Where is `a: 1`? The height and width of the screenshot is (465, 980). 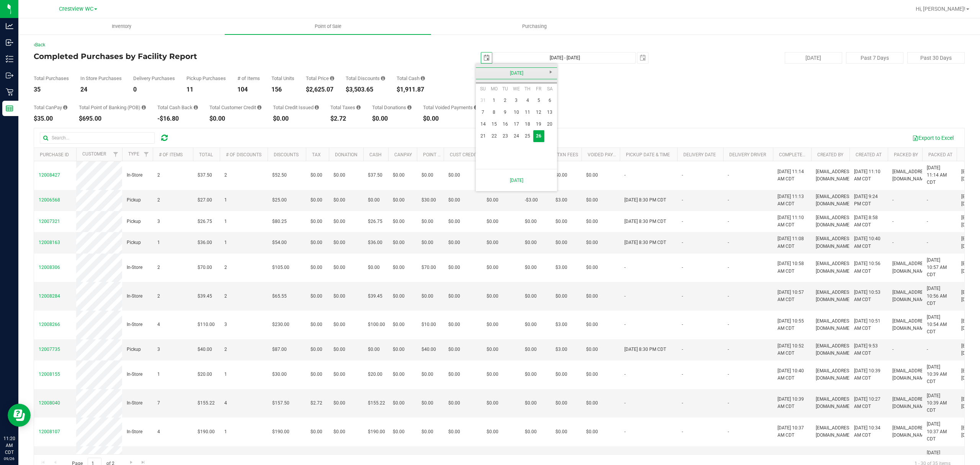 a: 1 is located at coordinates (494, 100).